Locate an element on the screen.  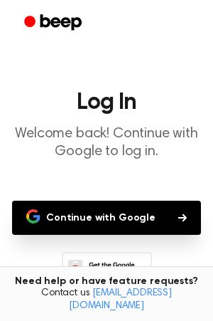
button: Continue with Google is located at coordinates (107, 218).